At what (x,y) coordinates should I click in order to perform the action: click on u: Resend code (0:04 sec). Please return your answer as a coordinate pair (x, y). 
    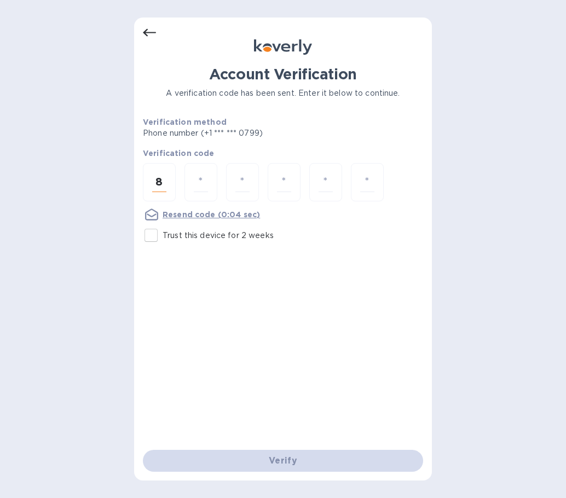
    Looking at the image, I should click on (211, 215).